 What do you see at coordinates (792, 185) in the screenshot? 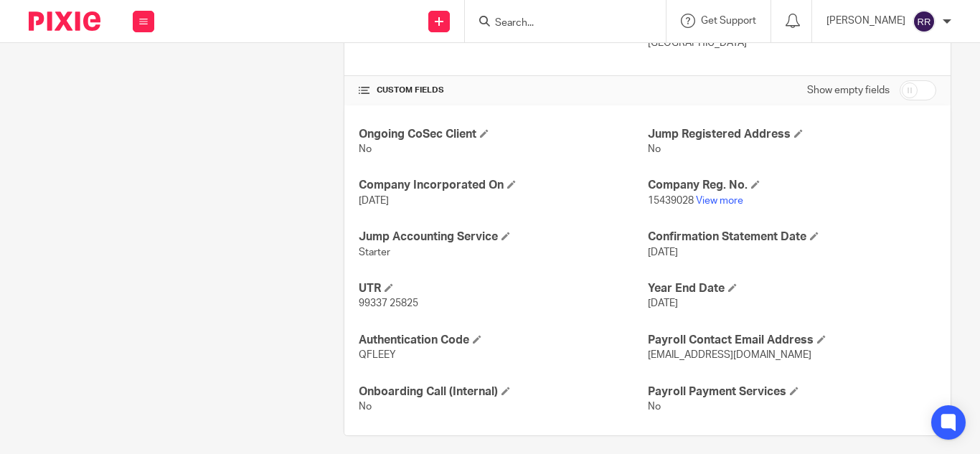
I see `h4: Company Reg. No.` at bounding box center [792, 185].